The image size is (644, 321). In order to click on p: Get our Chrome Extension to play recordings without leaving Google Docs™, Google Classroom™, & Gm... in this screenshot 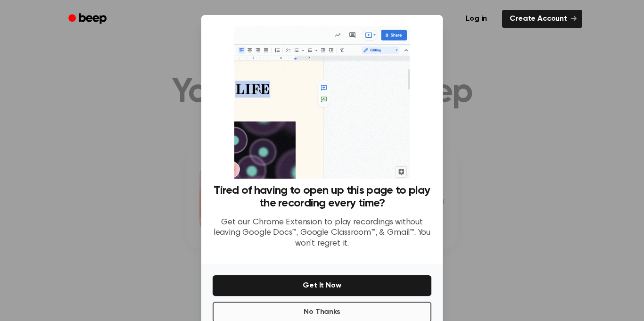, I will do `click(322, 233)`.